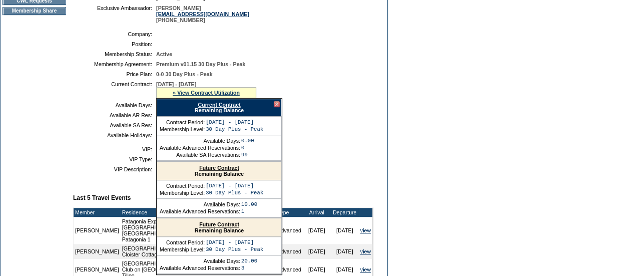 The width and height of the screenshot is (633, 276). What do you see at coordinates (115, 14) in the screenshot?
I see `td: Exclusive Ambassador:` at bounding box center [115, 14].